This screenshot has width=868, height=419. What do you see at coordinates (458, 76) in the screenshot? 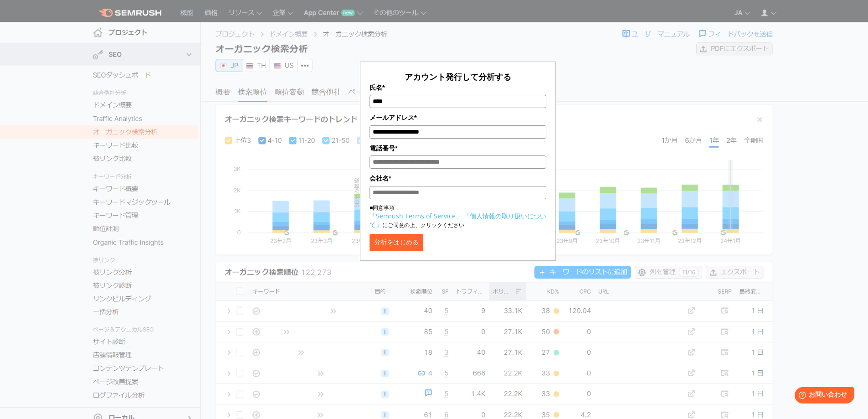
I see `span: アカウント発行して分析する` at bounding box center [458, 76].